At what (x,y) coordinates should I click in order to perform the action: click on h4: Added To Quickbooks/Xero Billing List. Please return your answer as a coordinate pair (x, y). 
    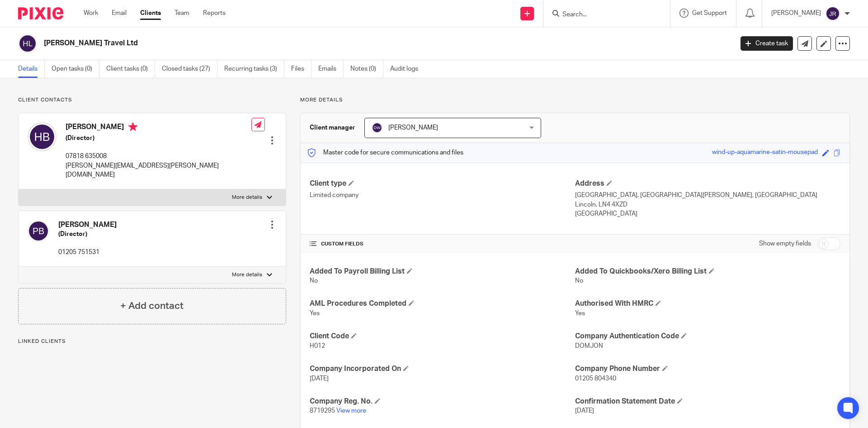
    Looking at the image, I should click on (708, 271).